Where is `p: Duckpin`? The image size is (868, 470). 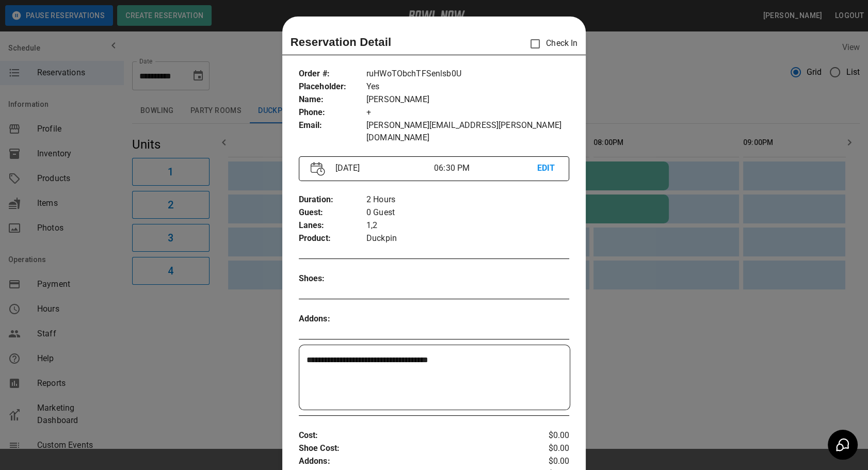
p: Duckpin is located at coordinates (468, 239).